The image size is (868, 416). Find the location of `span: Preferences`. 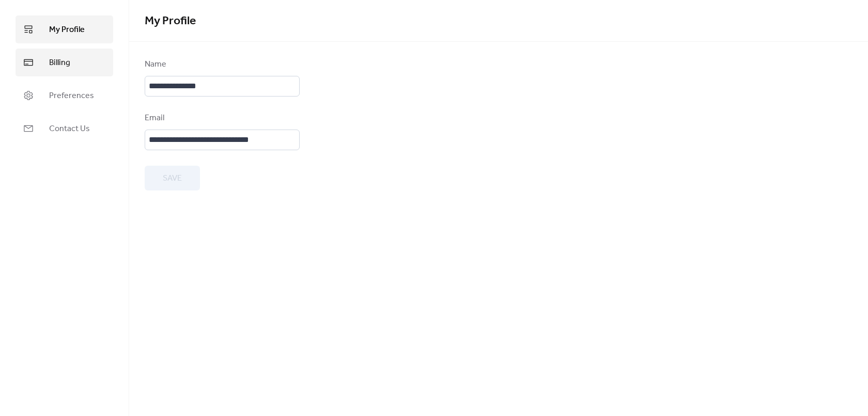

span: Preferences is located at coordinates (71, 96).